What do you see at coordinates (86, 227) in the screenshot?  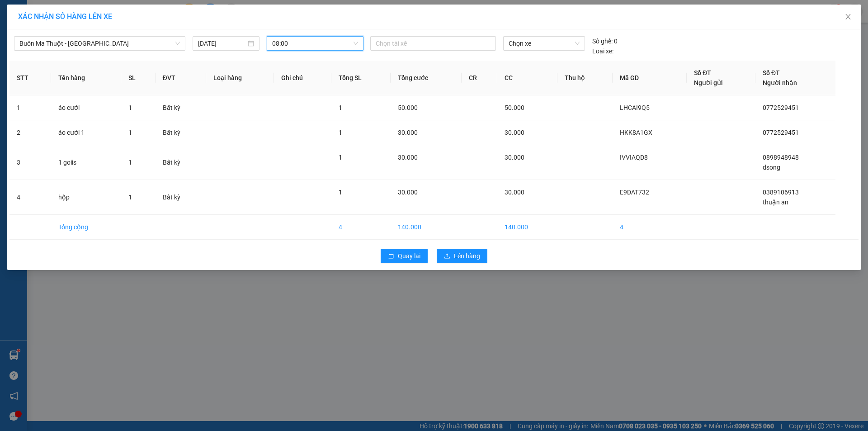 I see `td: Tổng cộng` at bounding box center [86, 227].